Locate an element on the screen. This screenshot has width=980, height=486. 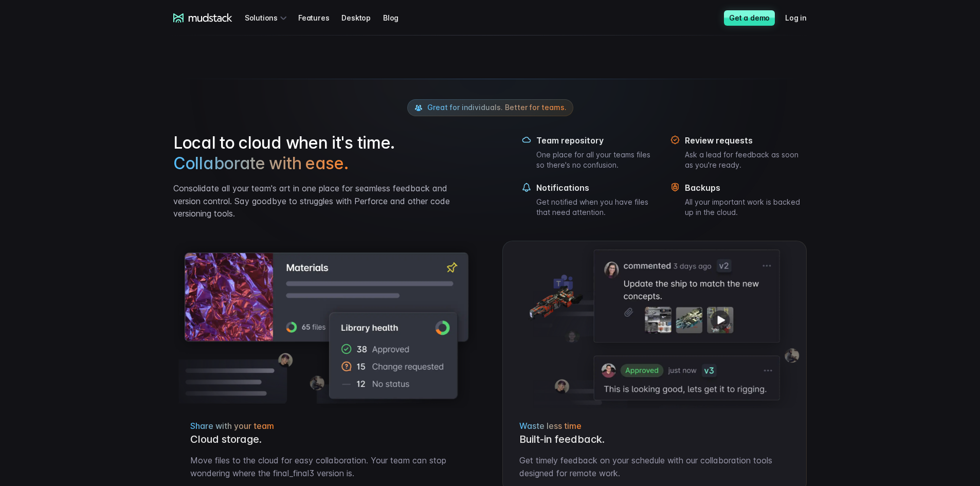
div: Solutions is located at coordinates (267, 17).